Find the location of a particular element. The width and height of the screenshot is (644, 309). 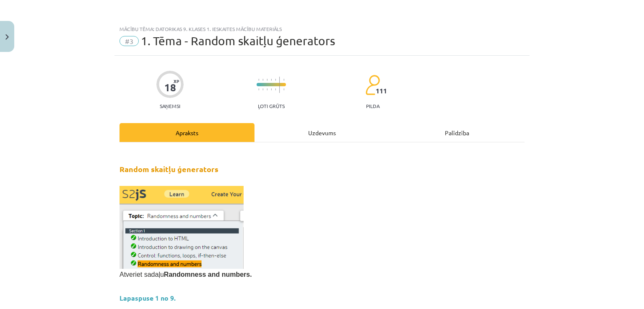

img: Attēls, kurā ir teksts, ekrānuzņēmums, fonts, cipars Apraksts ģenerēts automātiski is located at coordinates (182, 228).